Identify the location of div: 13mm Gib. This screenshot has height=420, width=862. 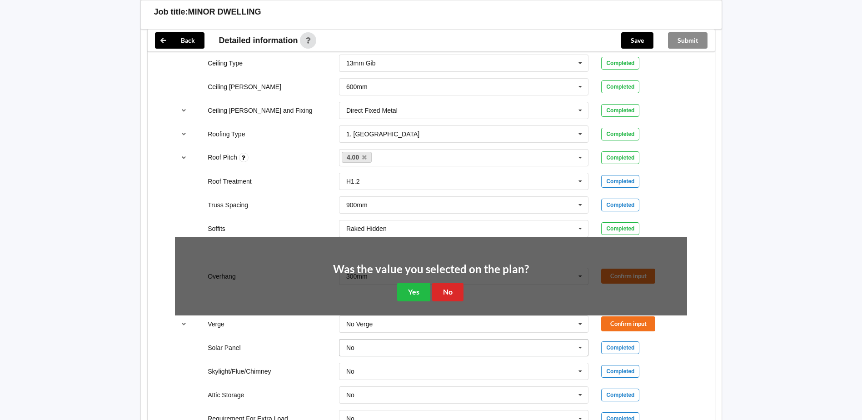
(361, 63).